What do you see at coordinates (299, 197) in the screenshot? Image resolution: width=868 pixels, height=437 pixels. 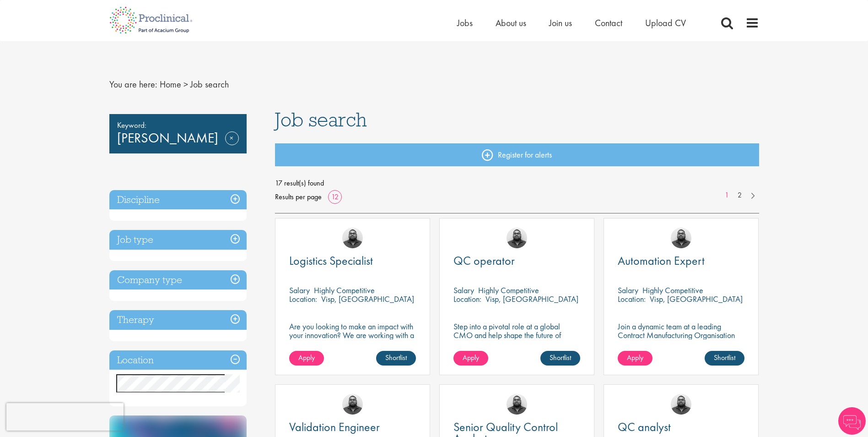 I see `span: Results per page` at bounding box center [299, 197].